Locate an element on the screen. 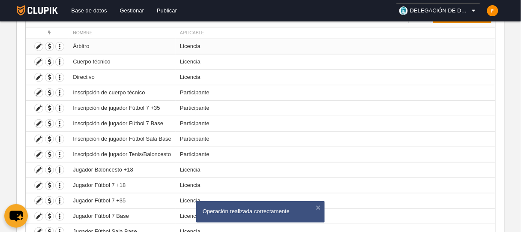  td: Jugador Fútbol 7 +35 is located at coordinates (122, 200).